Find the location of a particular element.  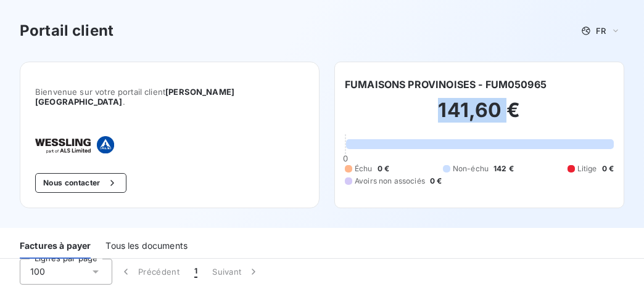

span: Bienvenue sur votre portail client . is located at coordinates (170, 97).